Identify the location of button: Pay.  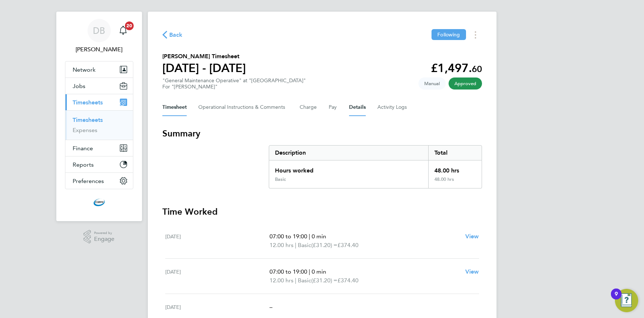
(333, 107).